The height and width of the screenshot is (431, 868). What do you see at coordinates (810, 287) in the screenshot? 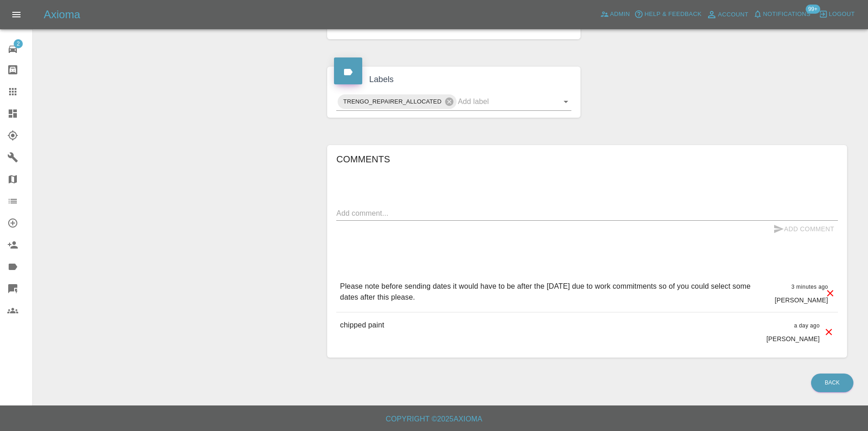
I see `span: 3 minutes ago` at bounding box center [810, 287].